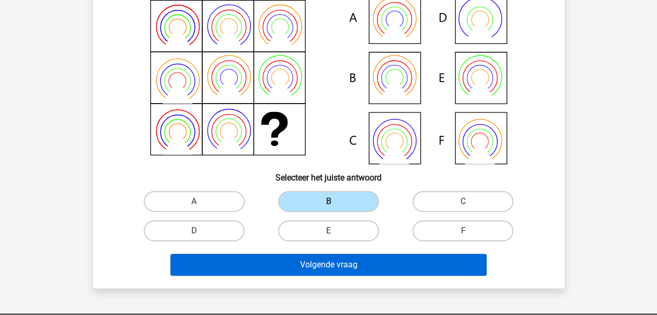 This screenshot has width=657, height=315. What do you see at coordinates (329, 173) in the screenshot?
I see `h6: Selecteer het juiste antwoord` at bounding box center [329, 173].